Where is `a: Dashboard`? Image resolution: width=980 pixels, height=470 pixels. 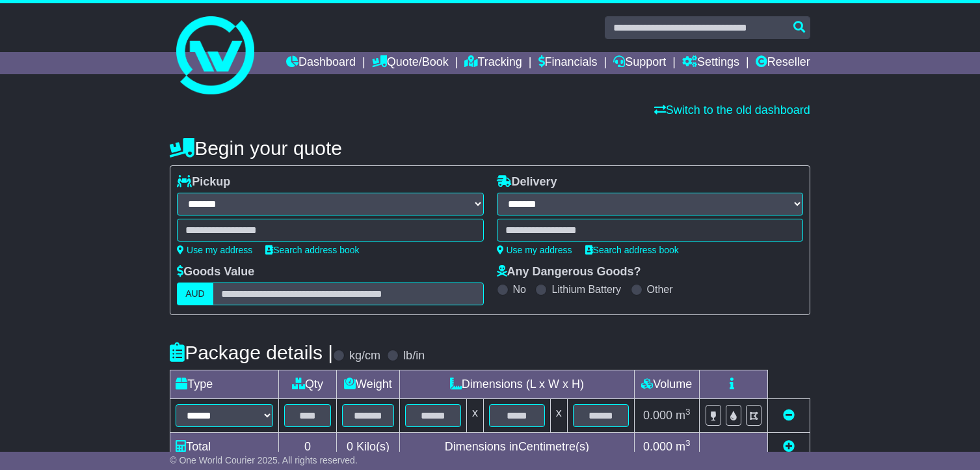 a: Dashboard is located at coordinates (321, 63).